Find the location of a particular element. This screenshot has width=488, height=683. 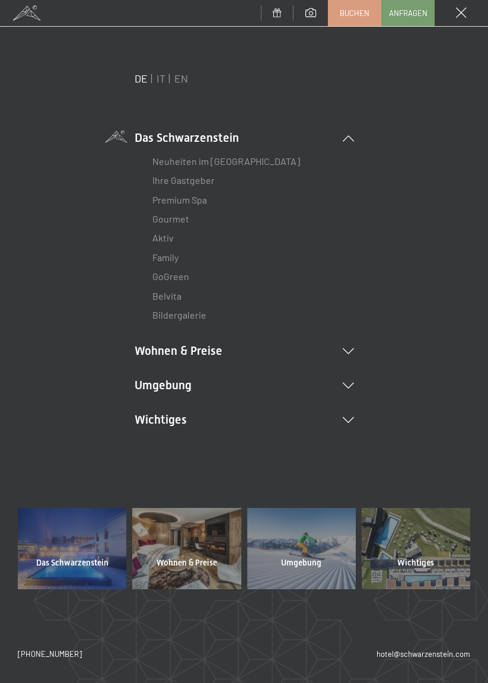

a: Belvita is located at coordinates (167, 295).